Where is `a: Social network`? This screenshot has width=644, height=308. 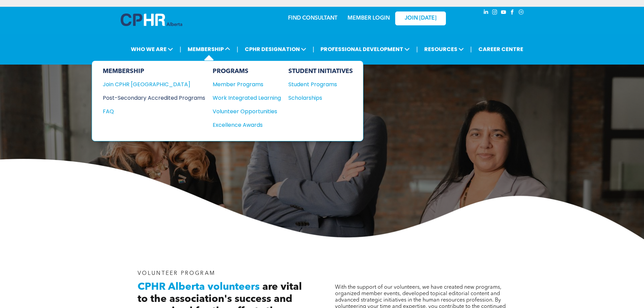 a: Social network is located at coordinates (521, 13).